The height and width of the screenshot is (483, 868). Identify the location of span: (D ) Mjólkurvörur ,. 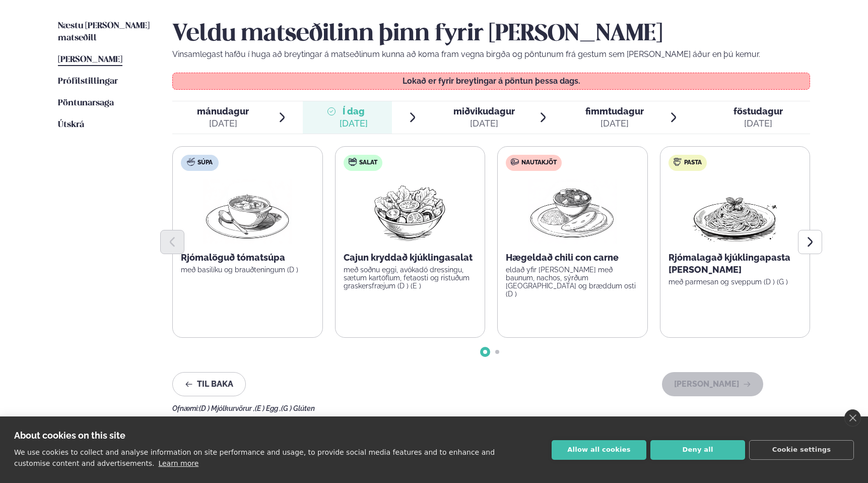
(226, 408).